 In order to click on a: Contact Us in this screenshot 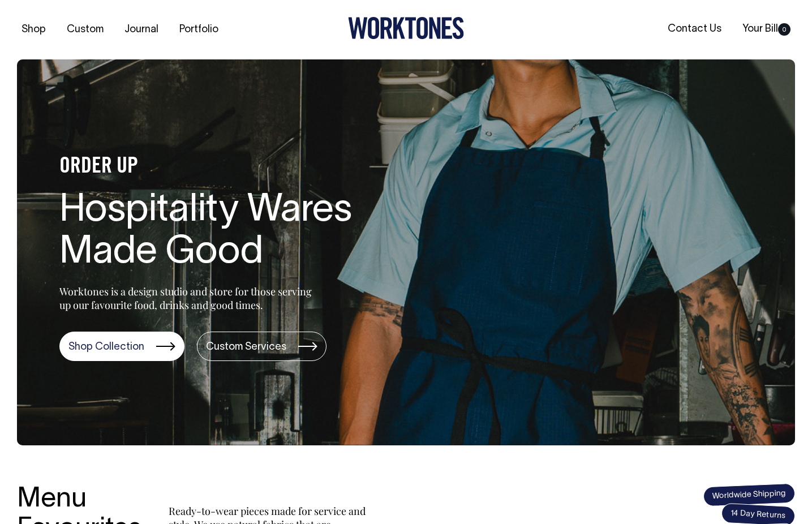, I will do `click(695, 28)`.